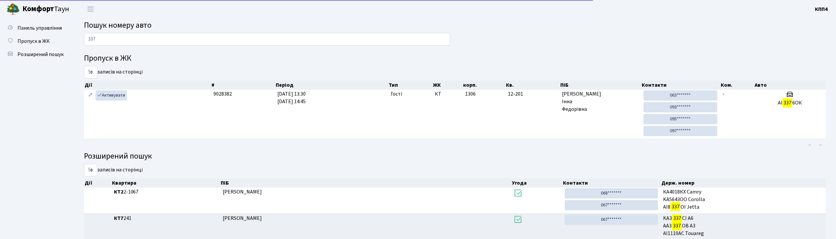  Describe the element at coordinates (36, 54) in the screenshot. I see `a: Розширений пошук` at that location.